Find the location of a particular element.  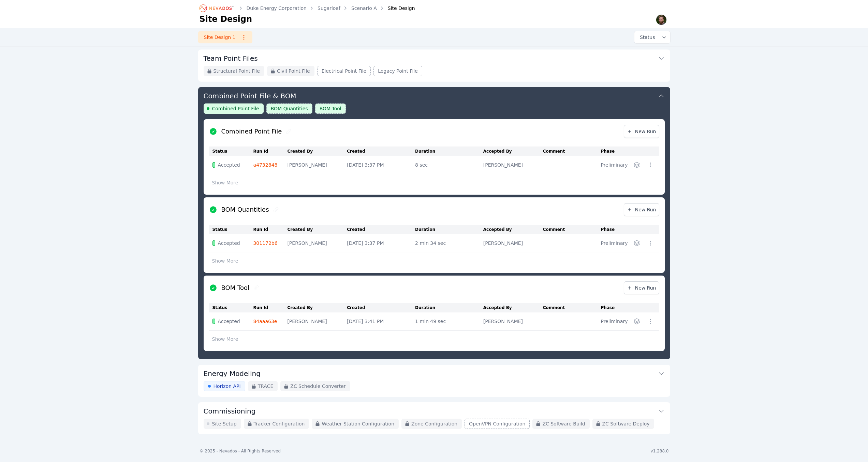

div: 1 min 49 sec is located at coordinates (448, 322).